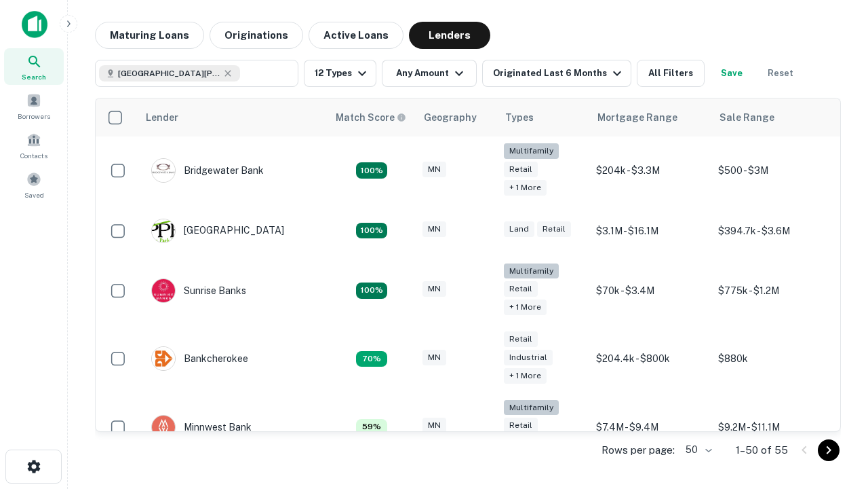 This screenshot has width=868, height=489. I want to click on p: 1–50 of 55, so click(761, 450).